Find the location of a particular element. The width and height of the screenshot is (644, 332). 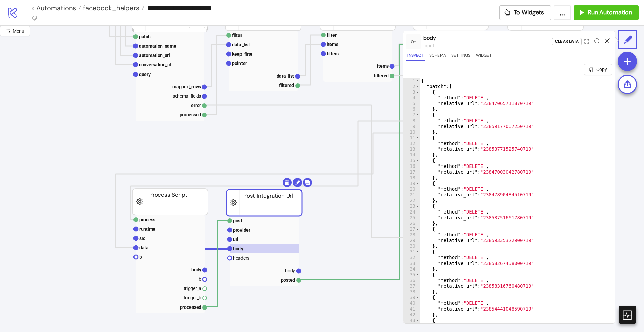

a: < Automations is located at coordinates (56, 8).